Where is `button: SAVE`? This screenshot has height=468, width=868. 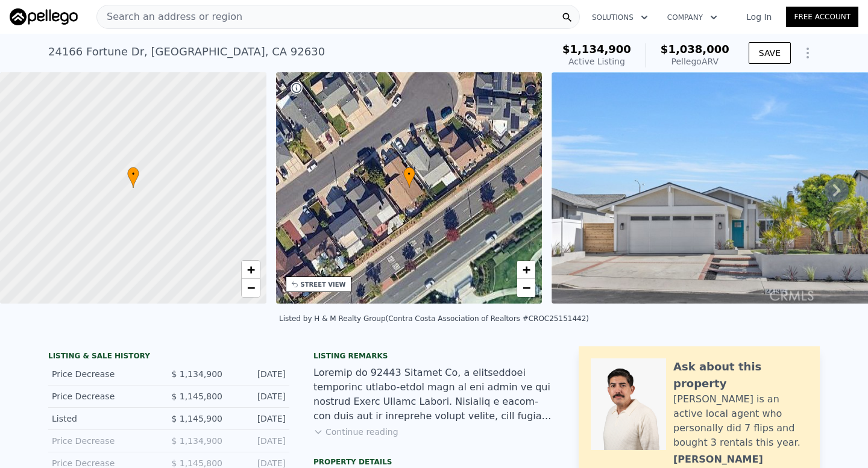
button: SAVE is located at coordinates (770, 53).